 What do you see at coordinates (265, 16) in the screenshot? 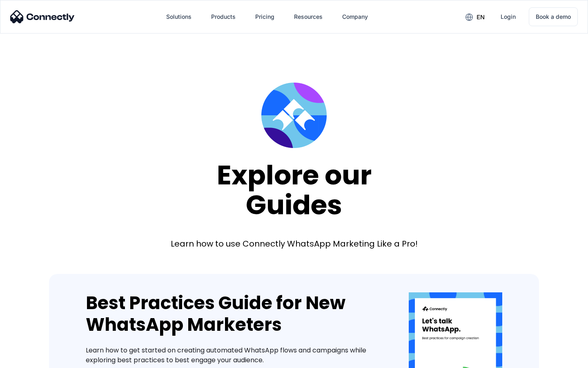
I see `a: Pricing` at bounding box center [265, 16].